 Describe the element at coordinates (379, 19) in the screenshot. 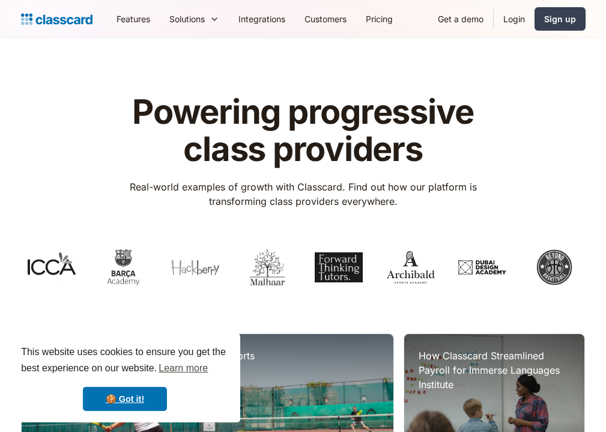

I see `a: Pricing` at that location.